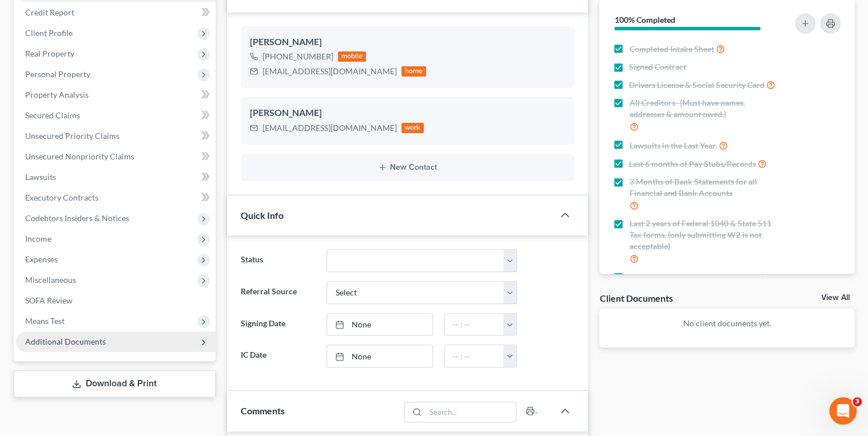  Describe the element at coordinates (116, 116) in the screenshot. I see `a: Secured Claims` at that location.